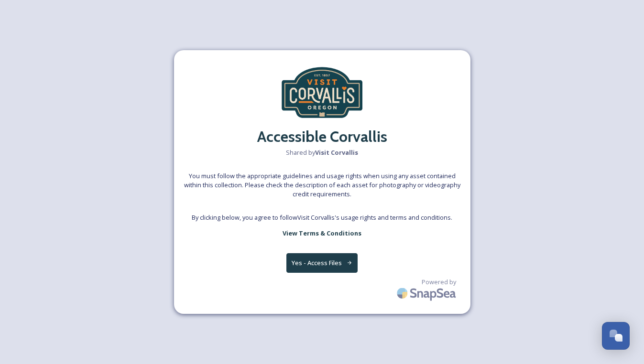 This screenshot has width=644, height=364. Describe the element at coordinates (322, 263) in the screenshot. I see `button: Yes - Access Files` at that location.